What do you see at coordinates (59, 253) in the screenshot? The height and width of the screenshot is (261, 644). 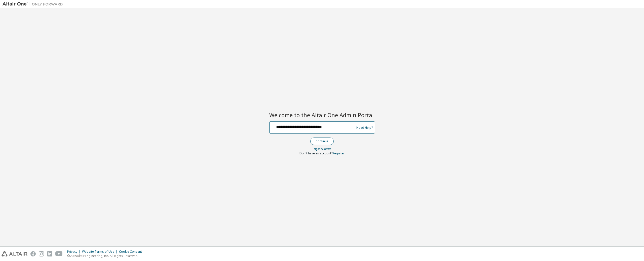 I see `img: youtube.svg` at bounding box center [59, 253].